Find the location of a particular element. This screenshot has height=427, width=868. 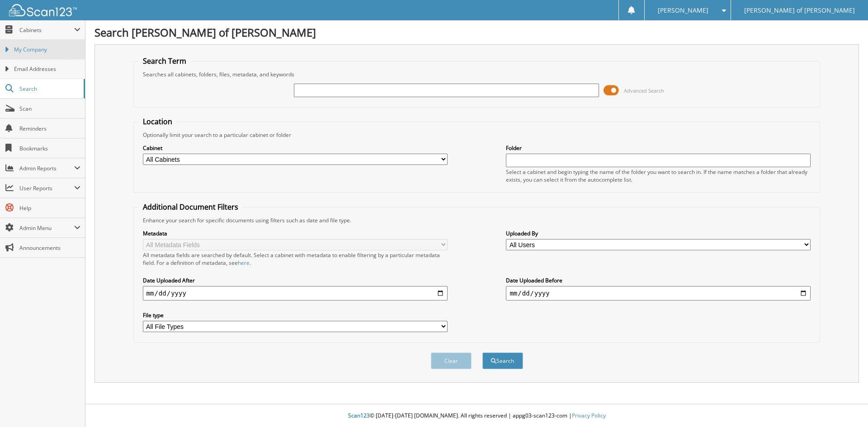

label: Metadata is located at coordinates (295, 233).